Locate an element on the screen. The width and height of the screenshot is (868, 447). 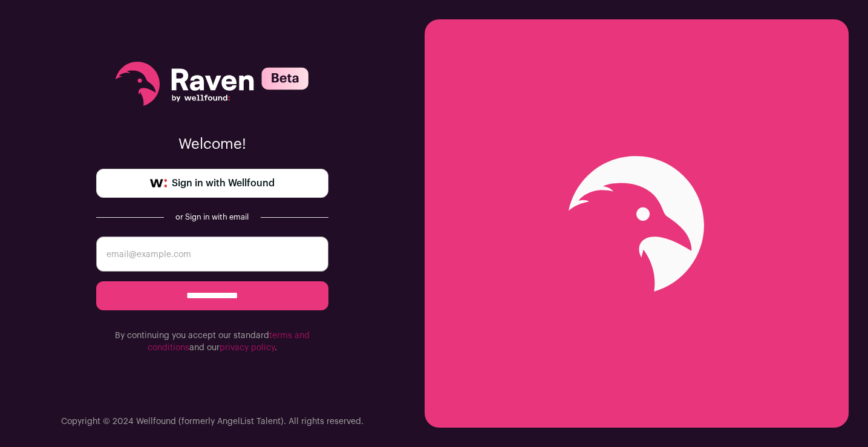
a: privacy policy is located at coordinates (247, 348).